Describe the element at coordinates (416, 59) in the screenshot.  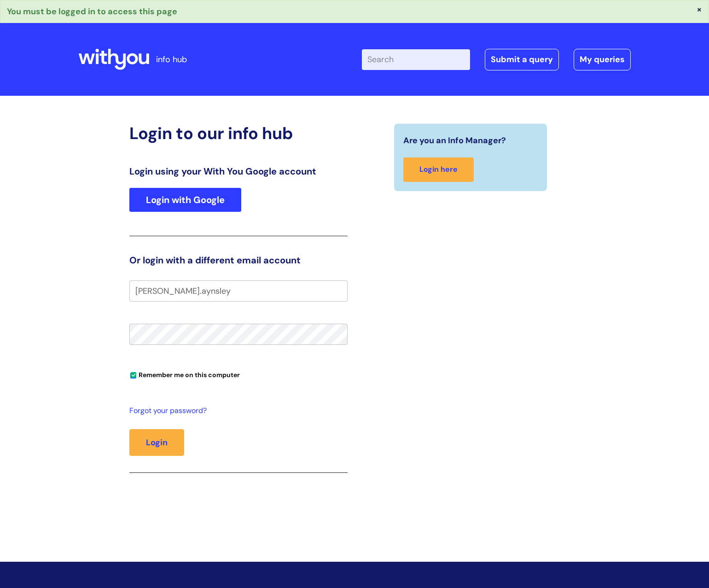
I see `input: Search` at that location.